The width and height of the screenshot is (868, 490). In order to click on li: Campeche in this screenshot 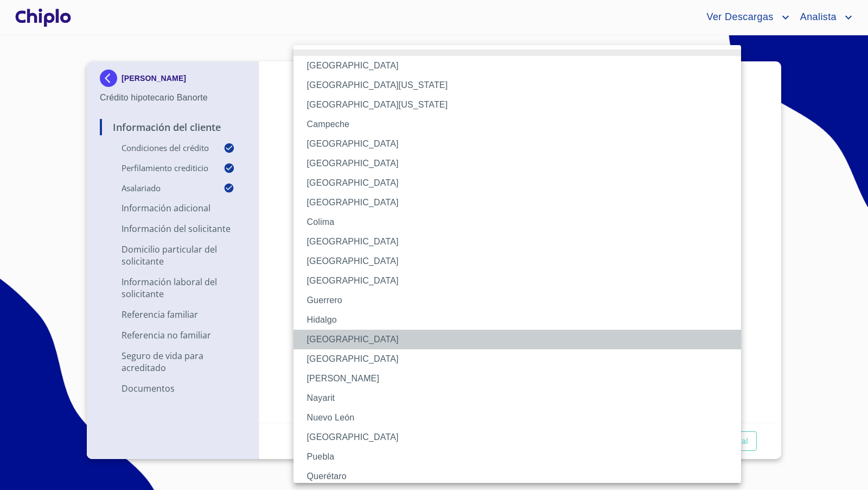, I will do `click(517, 124)`.